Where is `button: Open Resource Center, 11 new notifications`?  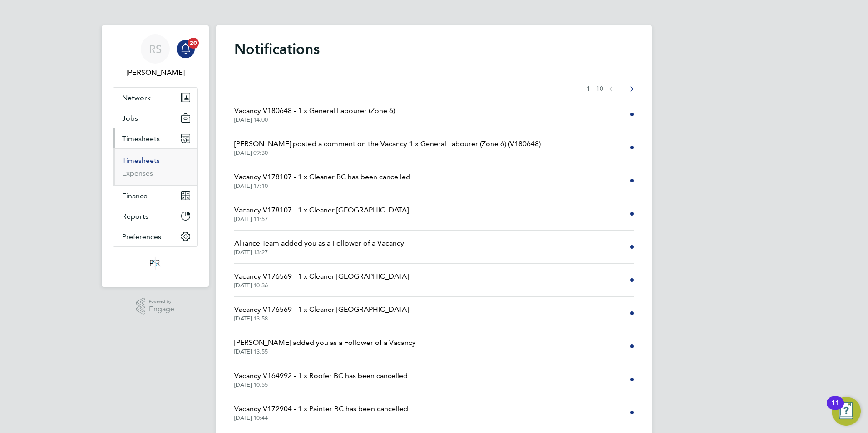 button: Open Resource Center, 11 new notifications is located at coordinates (846, 412).